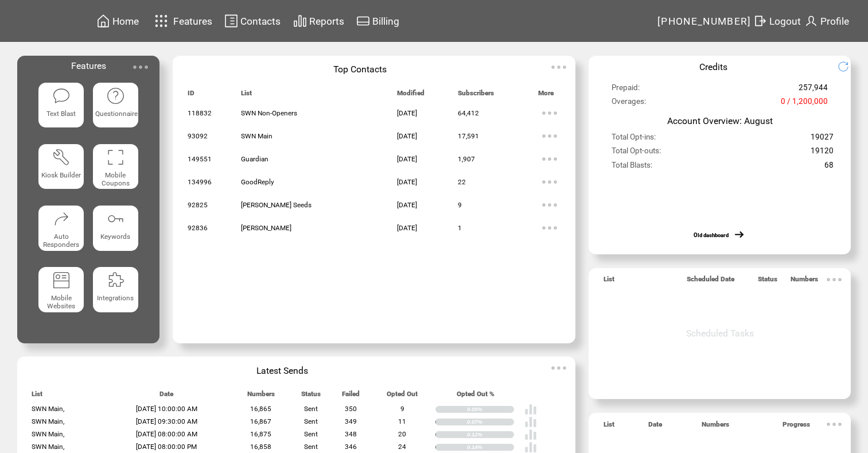 The image size is (868, 453). What do you see at coordinates (269, 113) in the screenshot?
I see `span: SWN Non-Openers` at bounding box center [269, 113].